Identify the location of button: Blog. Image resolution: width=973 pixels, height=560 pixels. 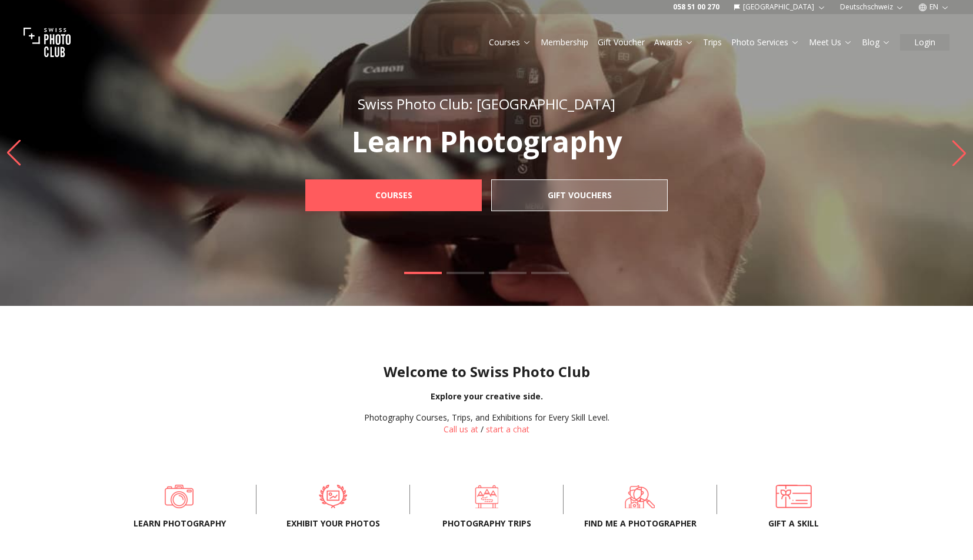
(876, 42).